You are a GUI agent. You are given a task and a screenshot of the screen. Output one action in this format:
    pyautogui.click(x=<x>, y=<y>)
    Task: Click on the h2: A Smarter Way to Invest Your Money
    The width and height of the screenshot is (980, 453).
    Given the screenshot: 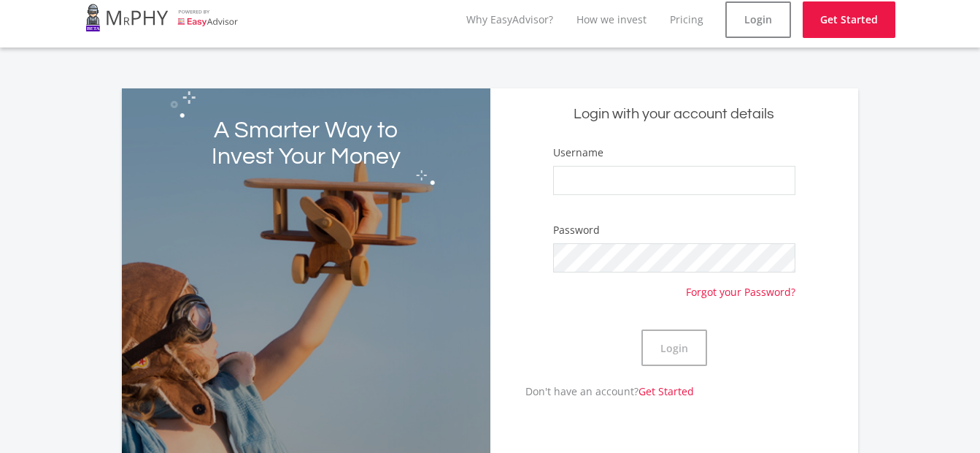 What is the action you would take?
    pyautogui.click(x=306, y=144)
    